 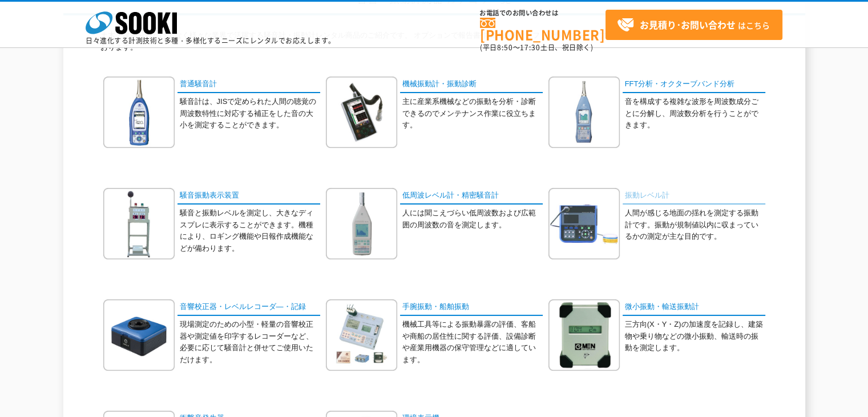 What do you see at coordinates (249, 85) in the screenshot?
I see `a: 普通騒音計` at bounding box center [249, 85].